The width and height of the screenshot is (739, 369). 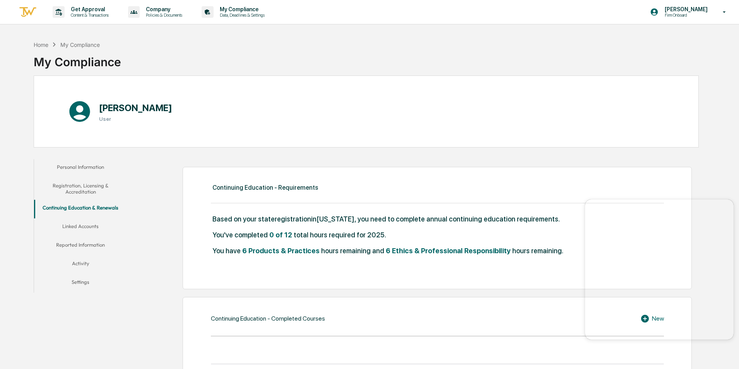 I want to click on button: Settings, so click(x=81, y=283).